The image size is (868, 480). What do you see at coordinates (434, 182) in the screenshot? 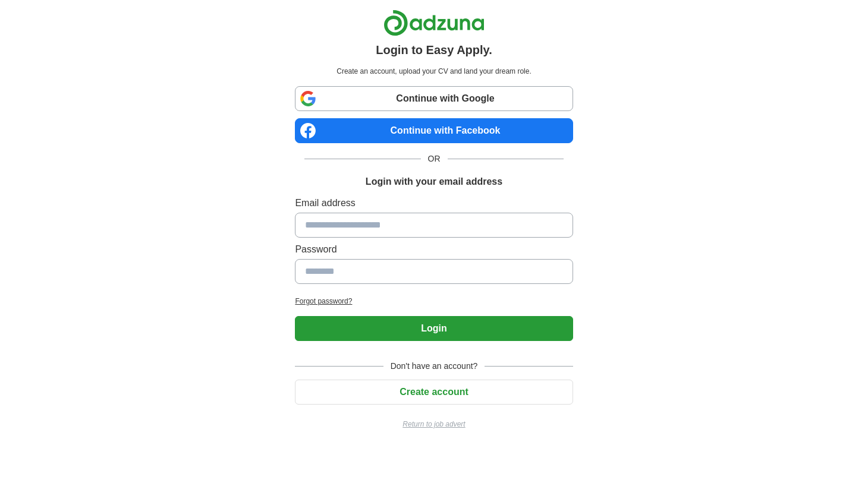
I see `h1: Login with your email address` at bounding box center [434, 182].